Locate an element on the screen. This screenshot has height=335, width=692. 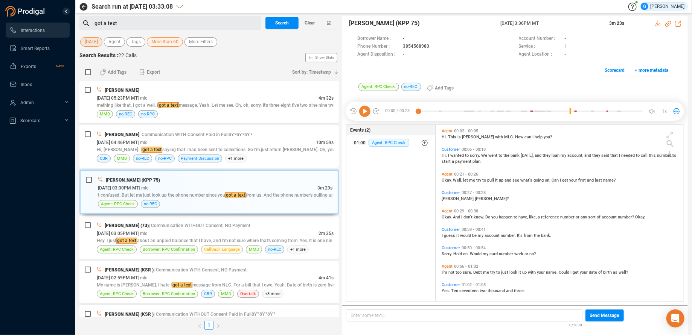
button: Agent is located at coordinates (114, 42).